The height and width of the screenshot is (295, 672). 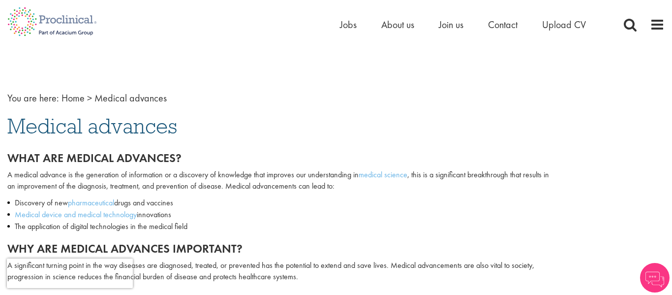 What do you see at coordinates (503, 25) in the screenshot?
I see `a: Contact` at bounding box center [503, 25].